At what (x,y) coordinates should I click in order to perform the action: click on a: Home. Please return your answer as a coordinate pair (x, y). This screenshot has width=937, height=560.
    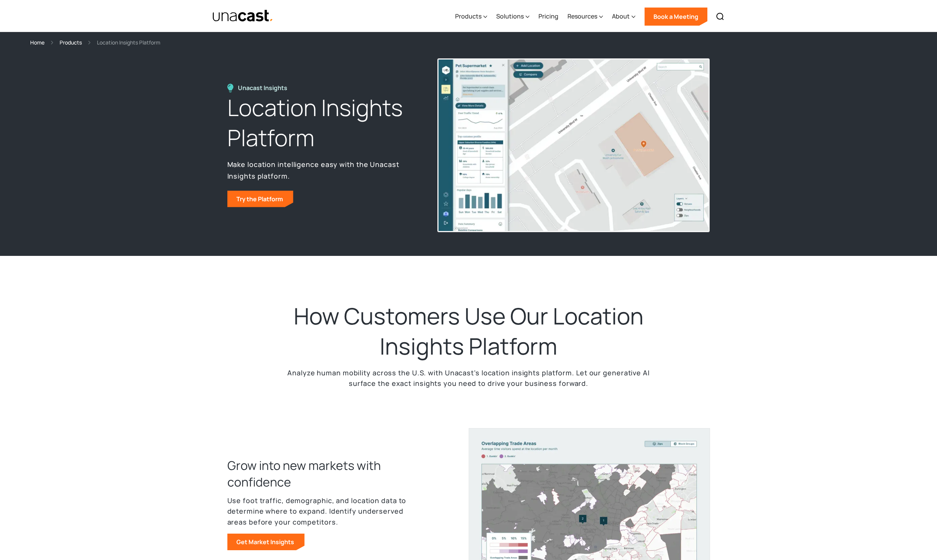
    Looking at the image, I should click on (38, 42).